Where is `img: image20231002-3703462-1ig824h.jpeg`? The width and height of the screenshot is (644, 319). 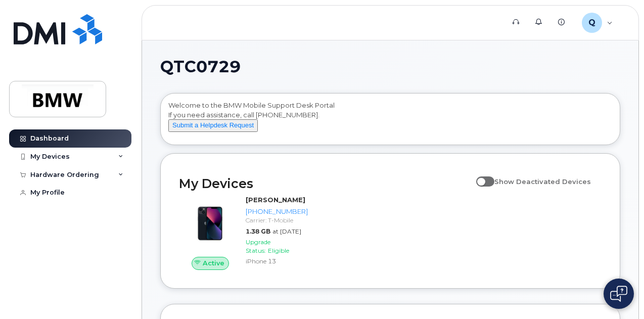 img: image20231002-3703462-1ig824h.jpeg is located at coordinates (210, 223).